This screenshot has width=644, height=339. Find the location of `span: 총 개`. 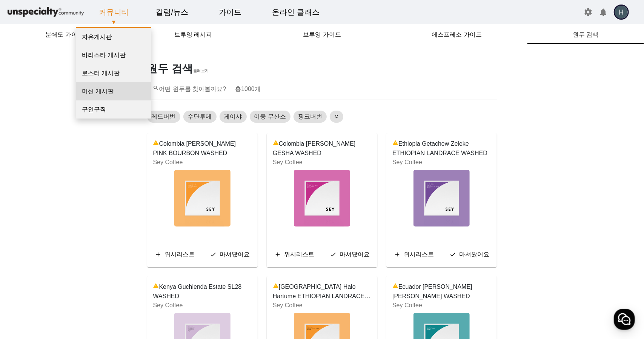

span: 총 개 is located at coordinates (248, 89).